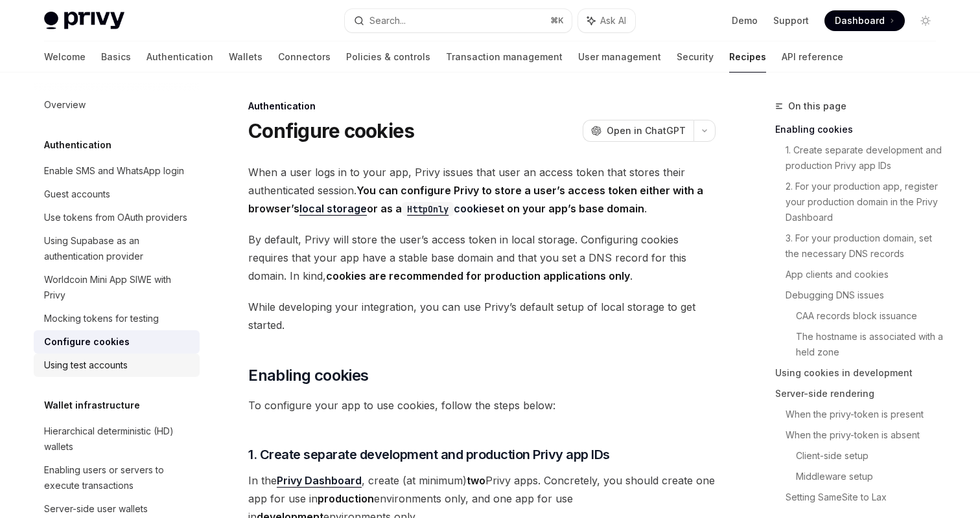 This screenshot has height=518, width=980. Describe the element at coordinates (557, 21) in the screenshot. I see `span: ⌘ K` at that location.